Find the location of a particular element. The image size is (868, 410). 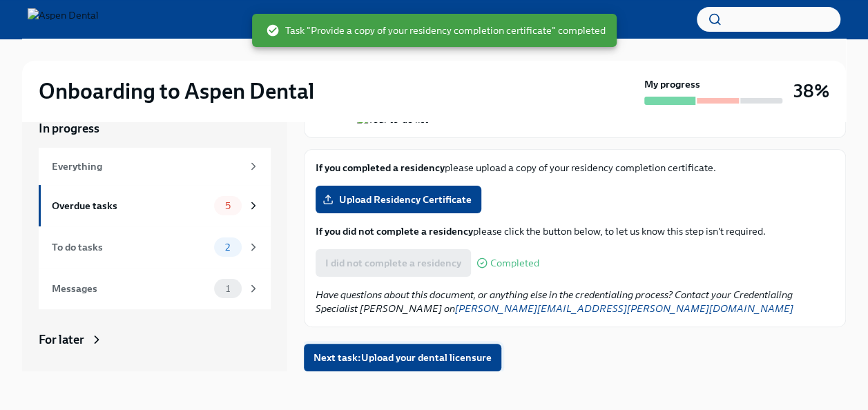

div: Archived is located at coordinates (154, 379).